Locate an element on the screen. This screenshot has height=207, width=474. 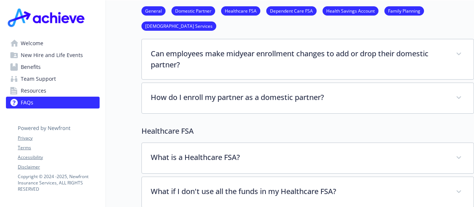
span: FAQs is located at coordinates (27, 103).